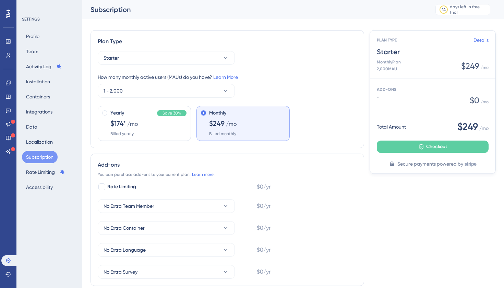  I want to click on div: SETTINGS, so click(50, 19).